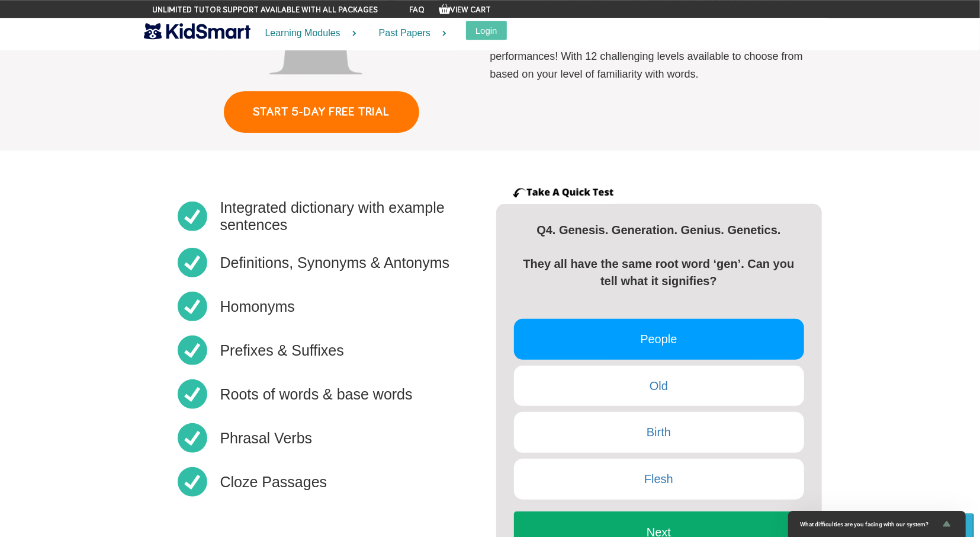  What do you see at coordinates (555, 192) in the screenshot?
I see `img: try-quick-test.png` at bounding box center [555, 192].